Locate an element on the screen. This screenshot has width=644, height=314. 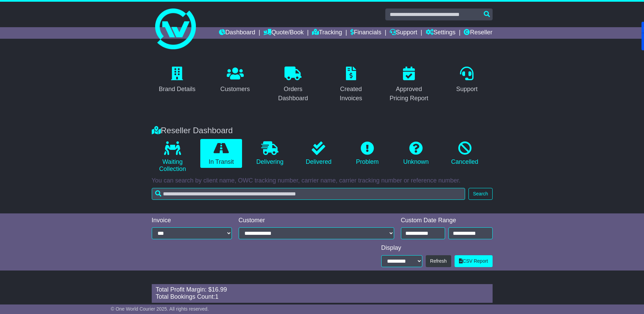
div: Customer is located at coordinates (317, 221).